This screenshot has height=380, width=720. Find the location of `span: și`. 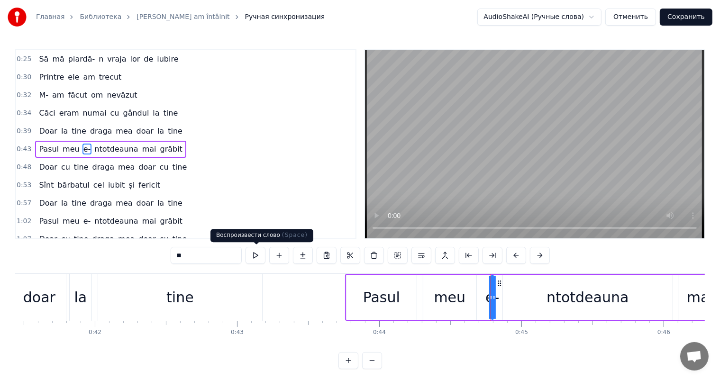

span: și is located at coordinates (131, 185).